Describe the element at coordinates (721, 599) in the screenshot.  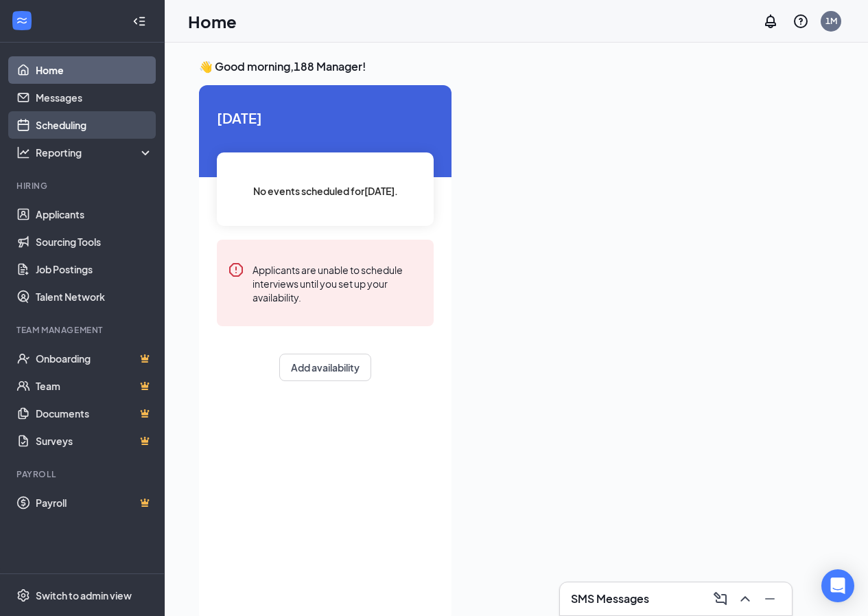
I see `svg: ComposeMessage` at that location.